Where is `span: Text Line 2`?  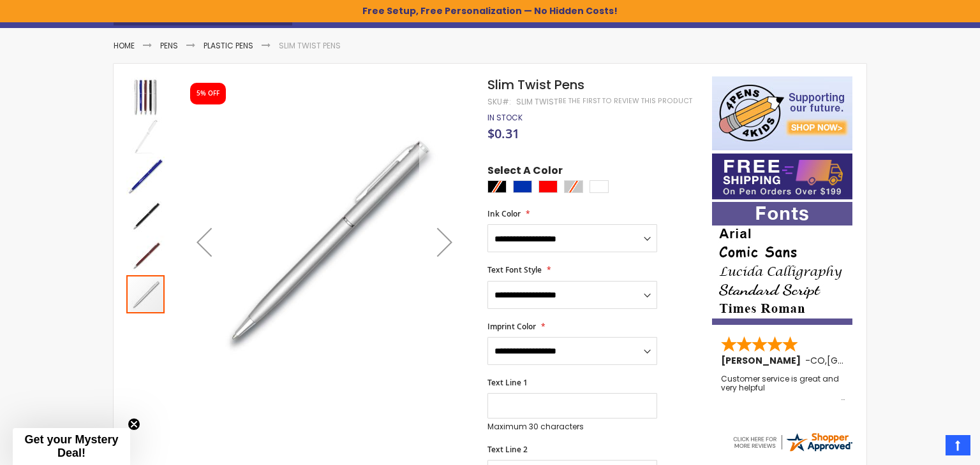
span: Text Line 2 is located at coordinates (507, 449).